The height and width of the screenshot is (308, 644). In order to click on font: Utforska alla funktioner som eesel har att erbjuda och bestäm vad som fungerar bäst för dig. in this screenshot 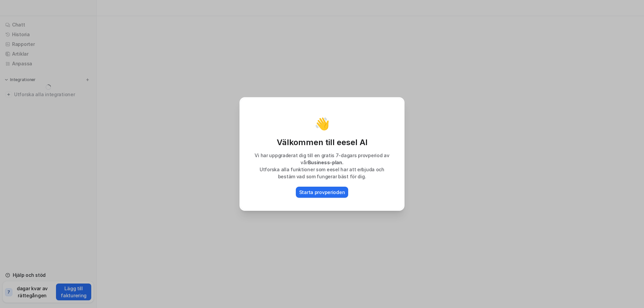, I will do `click(322, 173)`.